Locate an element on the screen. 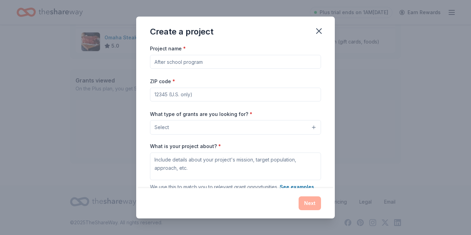 Image resolution: width=471 pixels, height=235 pixels. span: We use this to match you to relevant grant opportunities. is located at coordinates (232, 187).